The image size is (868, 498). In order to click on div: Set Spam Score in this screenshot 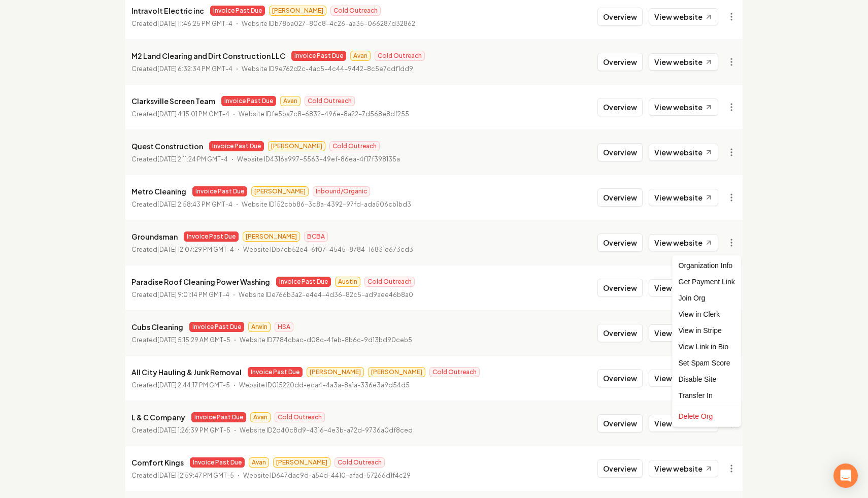, I will do `click(707, 363)`.